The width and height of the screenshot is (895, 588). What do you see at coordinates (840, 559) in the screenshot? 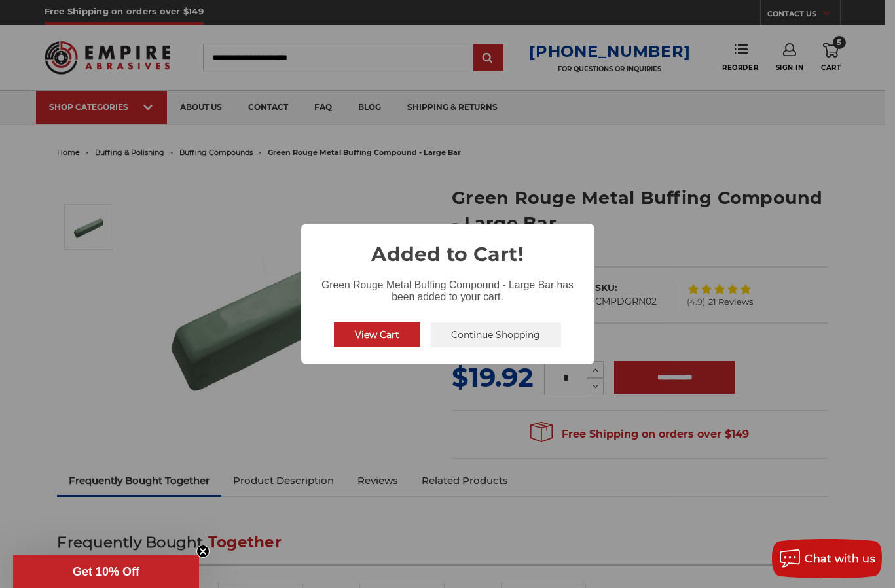
I see `span: Chat with us` at bounding box center [840, 559].